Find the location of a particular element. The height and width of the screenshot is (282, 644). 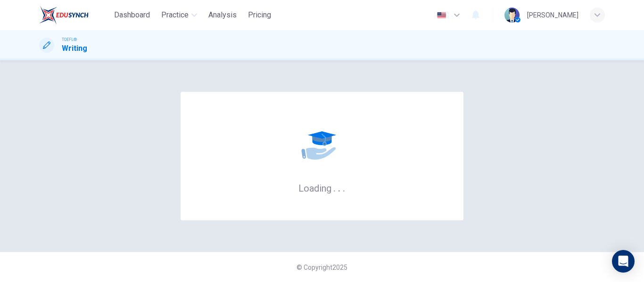

img: Profile picture is located at coordinates (512, 15).